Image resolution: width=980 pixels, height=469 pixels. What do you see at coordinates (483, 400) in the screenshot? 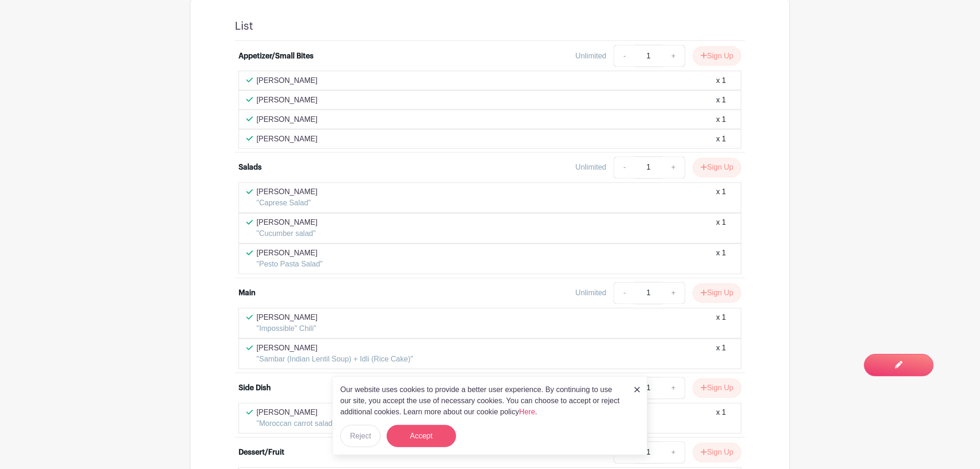
I see `p: Our website uses cookies to provide a better user experience. By continuing to use our site, you ...` at bounding box center [483, 400].